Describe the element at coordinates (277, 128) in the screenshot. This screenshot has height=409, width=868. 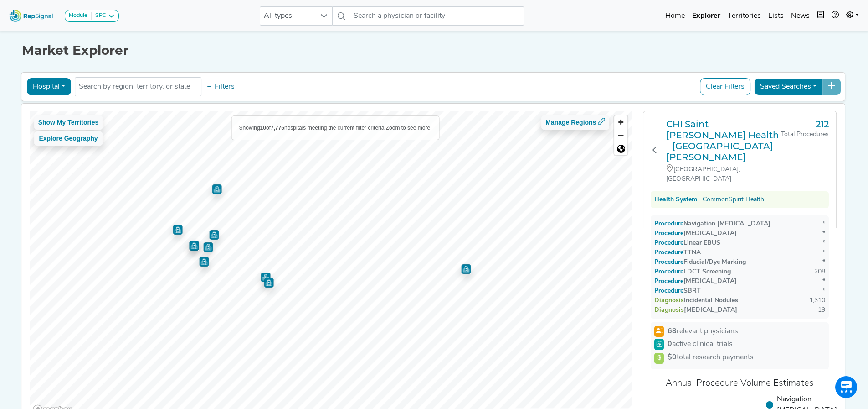
I see `b: 7,775` at that location.